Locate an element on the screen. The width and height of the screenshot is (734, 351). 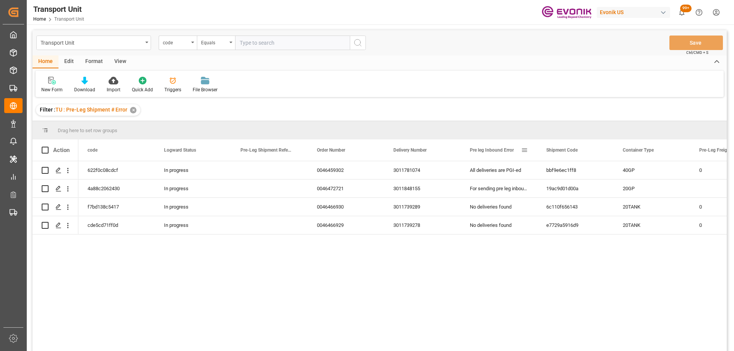
div: Edit is located at coordinates (69, 62).